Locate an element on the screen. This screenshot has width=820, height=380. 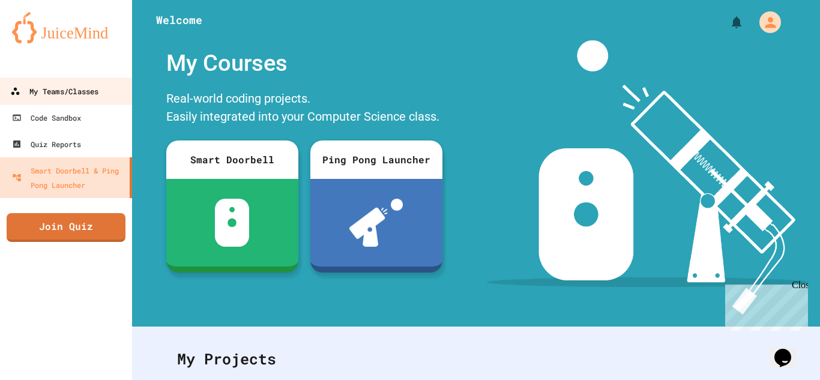
div: Ping Pong Launcher is located at coordinates (377, 160).